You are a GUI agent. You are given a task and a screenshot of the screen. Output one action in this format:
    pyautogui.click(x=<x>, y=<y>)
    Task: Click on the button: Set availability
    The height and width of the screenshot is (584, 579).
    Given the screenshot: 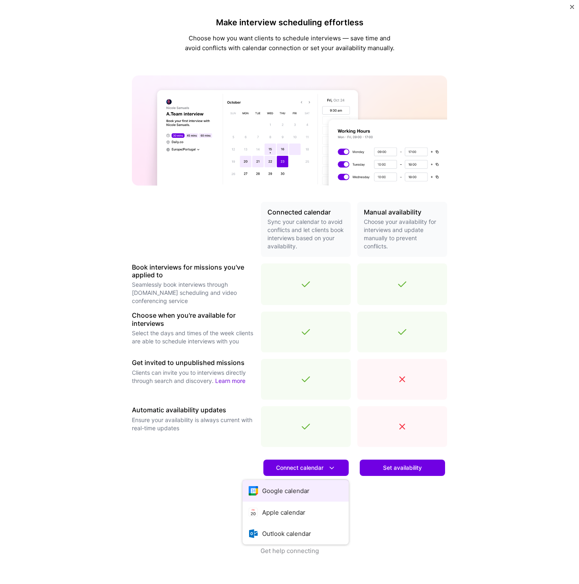 What is the action you would take?
    pyautogui.click(x=402, y=468)
    